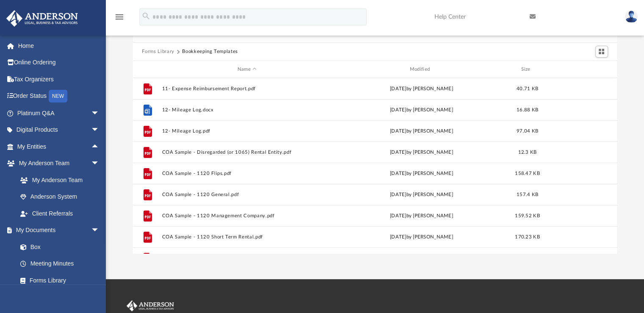 Image resolution: width=644 pixels, height=313 pixels. I want to click on span: 12.3 KB, so click(527, 152).